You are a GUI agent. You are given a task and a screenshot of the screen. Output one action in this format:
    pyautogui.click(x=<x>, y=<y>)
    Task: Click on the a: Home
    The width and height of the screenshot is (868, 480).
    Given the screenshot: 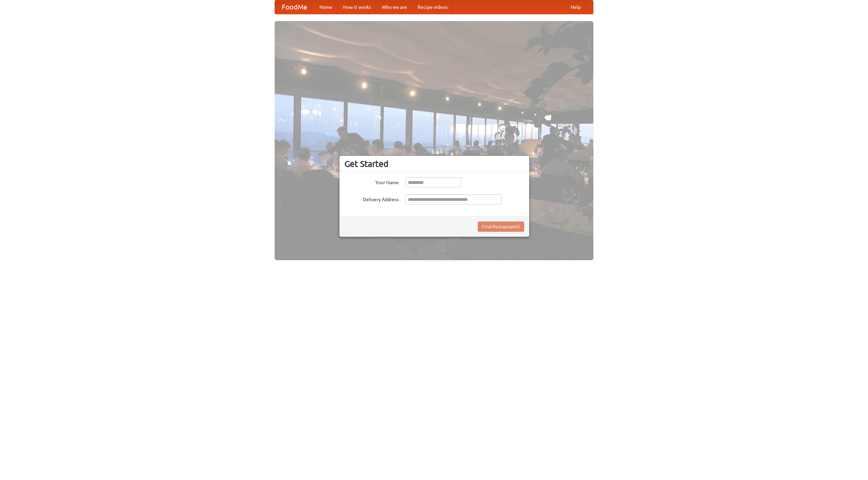 What is the action you would take?
    pyautogui.click(x=326, y=7)
    